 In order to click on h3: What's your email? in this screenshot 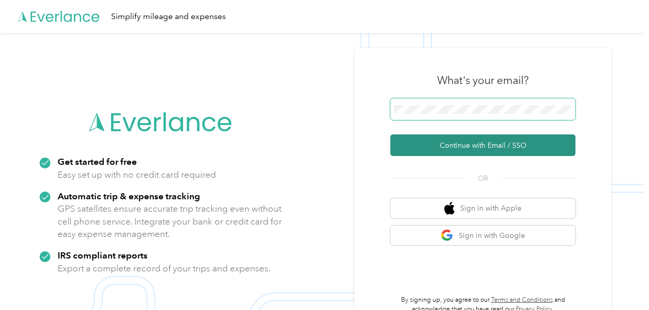, I will do `click(483, 80)`.